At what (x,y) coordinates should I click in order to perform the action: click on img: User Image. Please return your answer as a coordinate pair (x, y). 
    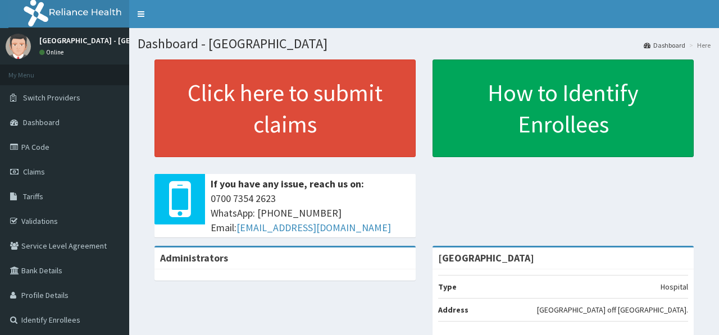
    Looking at the image, I should click on (18, 46).